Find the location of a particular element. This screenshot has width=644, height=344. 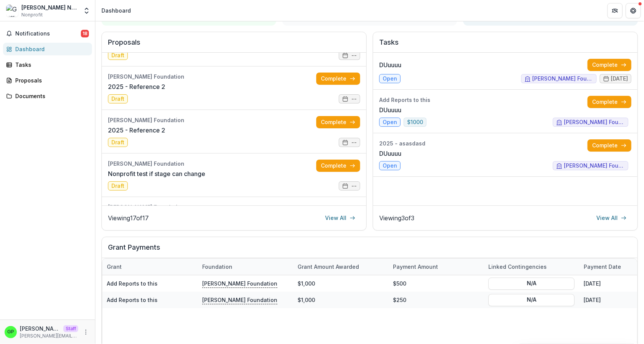

p: Viewing 17 of 17 is located at coordinates (128, 218).